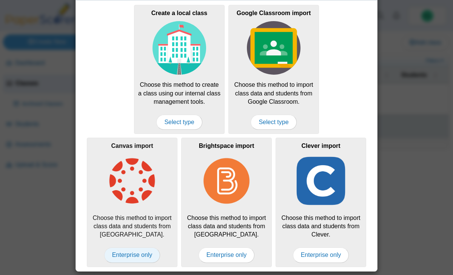 This screenshot has width=453, height=275. I want to click on b: Canvas import, so click(132, 146).